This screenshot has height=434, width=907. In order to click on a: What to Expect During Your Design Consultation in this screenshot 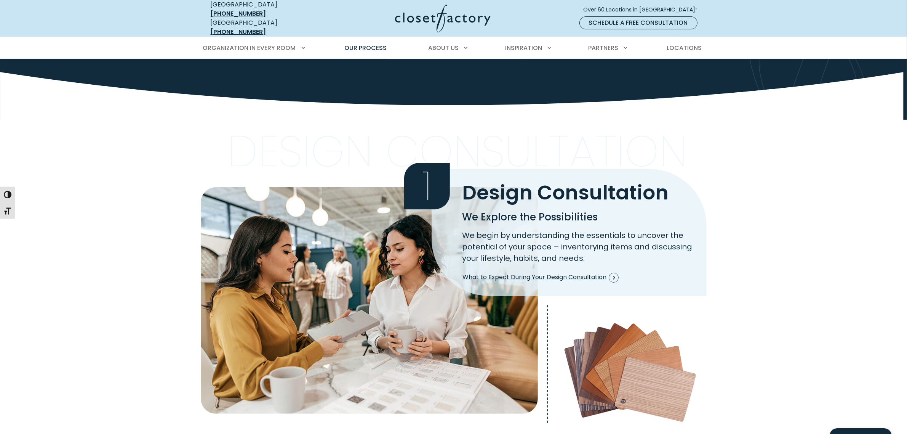, I will do `click(541, 277)`.